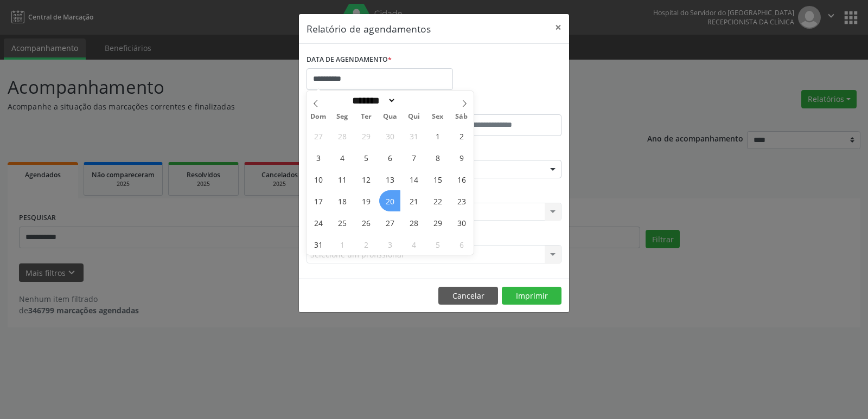  What do you see at coordinates (318, 136) in the screenshot?
I see `span: Julho 27, 2025` at bounding box center [318, 136].